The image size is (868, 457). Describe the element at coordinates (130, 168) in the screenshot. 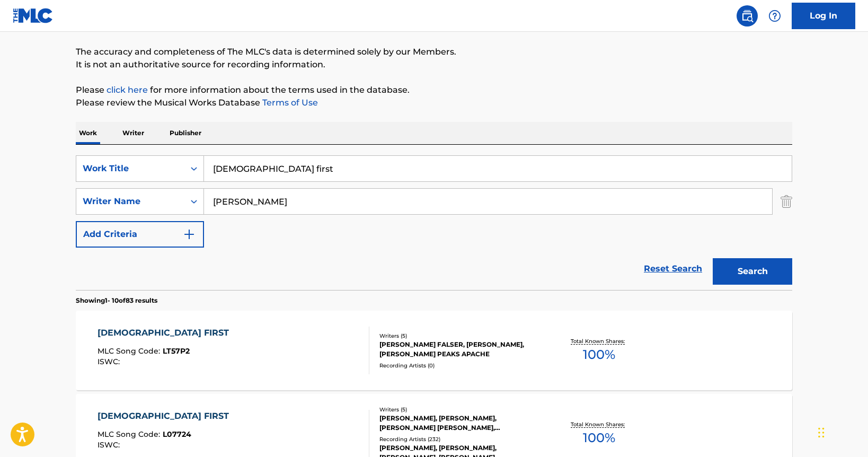

I see `div: Work Title` at that location.